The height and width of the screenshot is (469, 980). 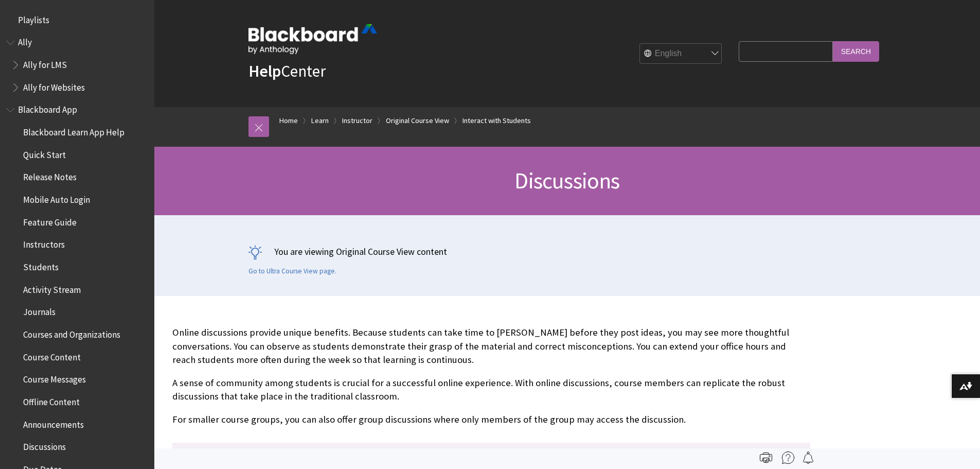 What do you see at coordinates (497, 120) in the screenshot?
I see `a: Interact with Students` at bounding box center [497, 120].